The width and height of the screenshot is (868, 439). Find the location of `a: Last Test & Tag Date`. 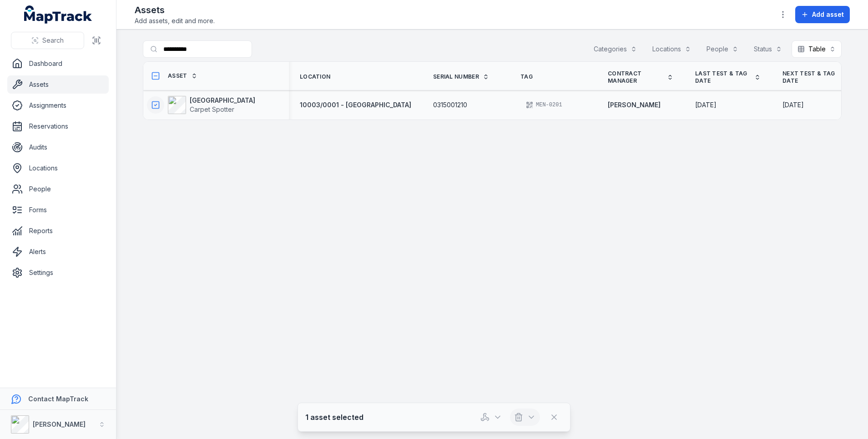

a: Last Test & Tag Date is located at coordinates (728, 78).